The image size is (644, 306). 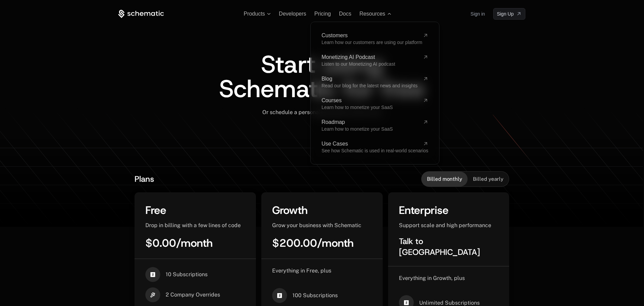 I want to click on span: Listen to our Monetizing AI podcast, so click(x=359, y=64).